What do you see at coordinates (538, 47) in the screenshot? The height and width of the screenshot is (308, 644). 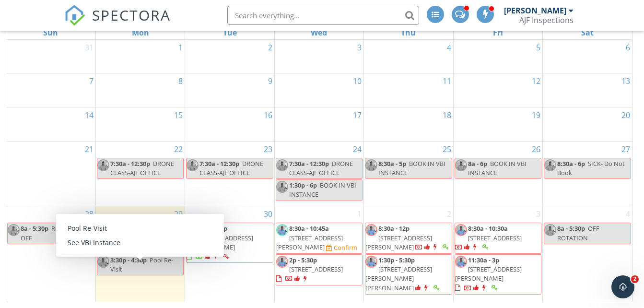 I see `a: Go to September 5, 2025` at bounding box center [538, 47].